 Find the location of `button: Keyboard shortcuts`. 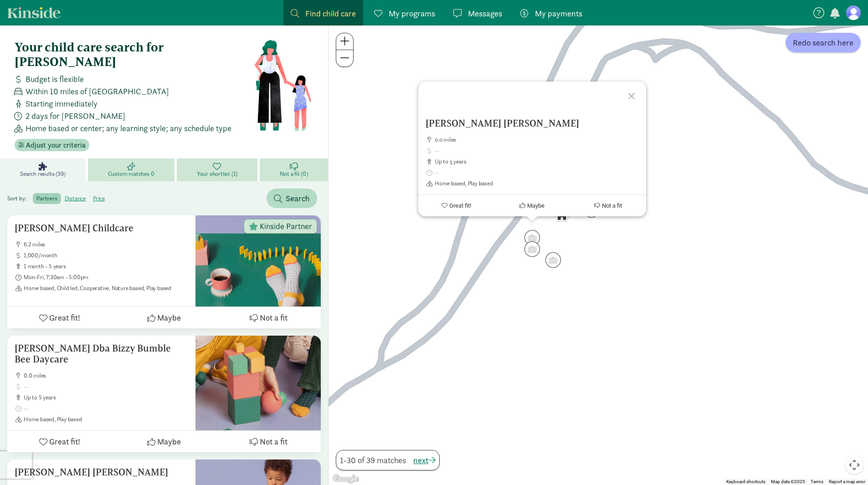

button: Keyboard shortcuts is located at coordinates (746, 482).